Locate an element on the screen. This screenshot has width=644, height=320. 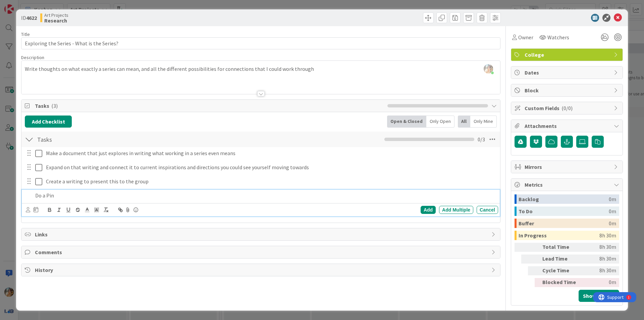
div: Only Mine is located at coordinates (483, 122).